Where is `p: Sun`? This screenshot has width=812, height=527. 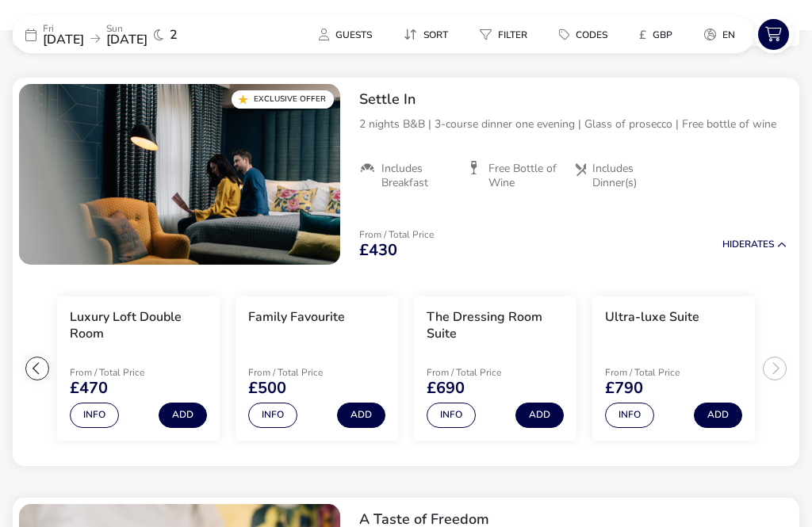
p: Sun is located at coordinates (127, 29).